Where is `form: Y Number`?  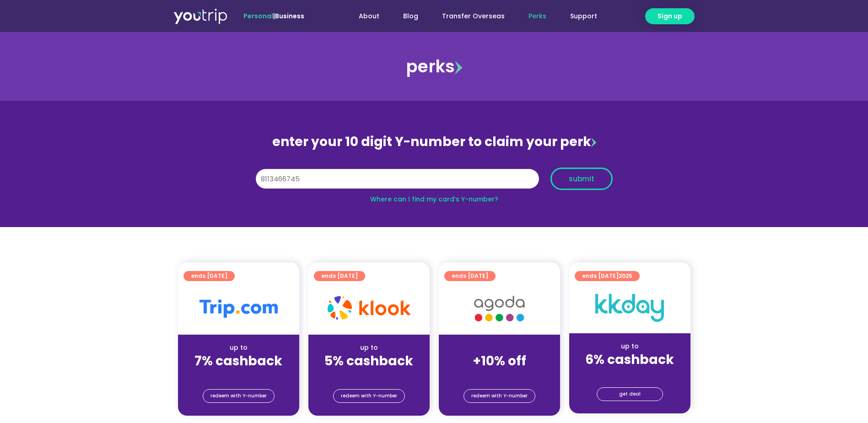
form: Y Number is located at coordinates (434, 182).